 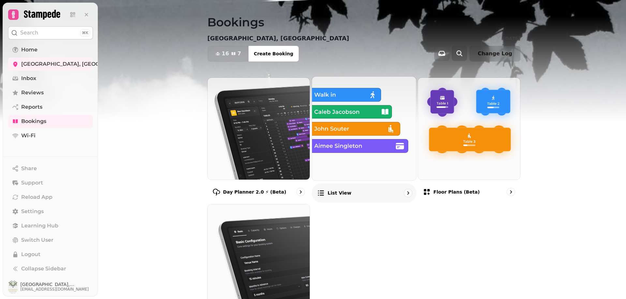 I want to click on span: Home, so click(x=29, y=50).